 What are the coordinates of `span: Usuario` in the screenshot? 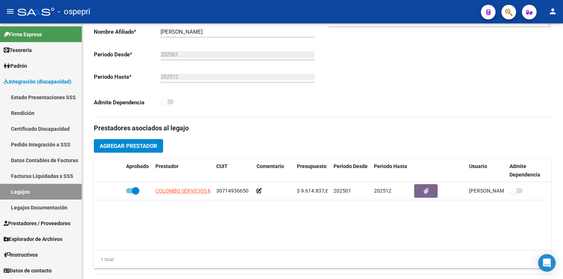 It's located at (478, 166).